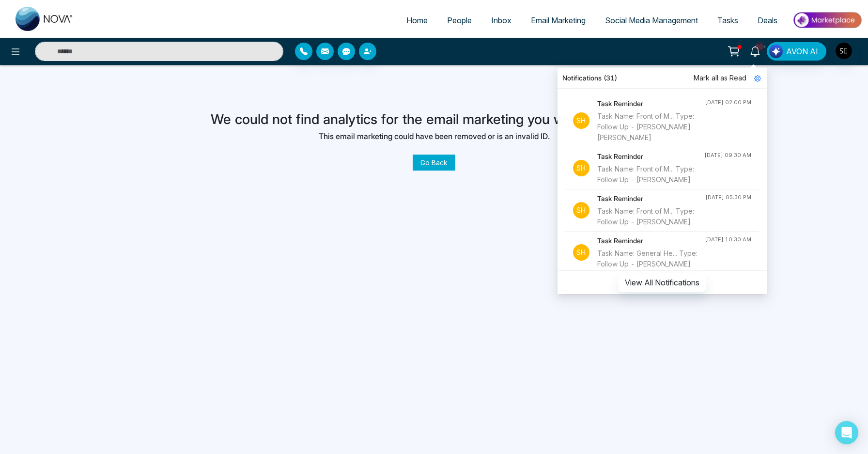 The image size is (868, 454). I want to click on a: Go Back, so click(434, 162).